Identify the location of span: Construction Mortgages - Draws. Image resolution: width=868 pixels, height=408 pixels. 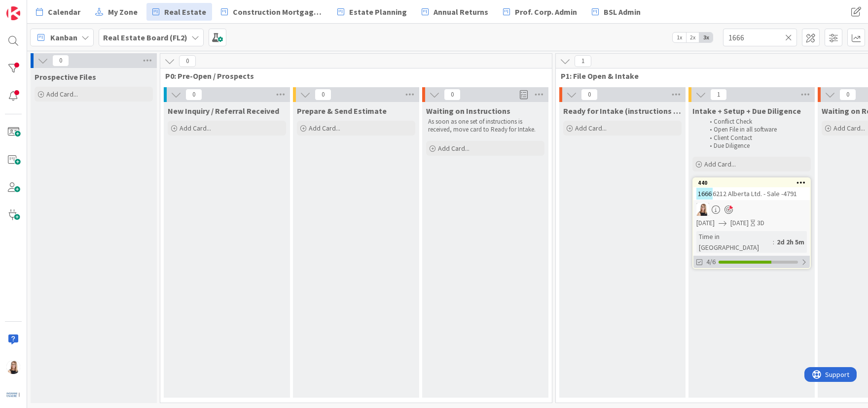
(278, 12).